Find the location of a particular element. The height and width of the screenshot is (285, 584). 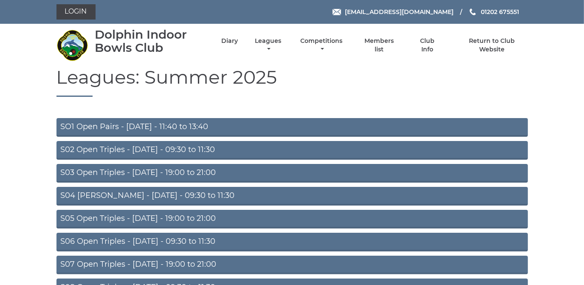

a: Phone us 01202 675551 is located at coordinates (493, 12).